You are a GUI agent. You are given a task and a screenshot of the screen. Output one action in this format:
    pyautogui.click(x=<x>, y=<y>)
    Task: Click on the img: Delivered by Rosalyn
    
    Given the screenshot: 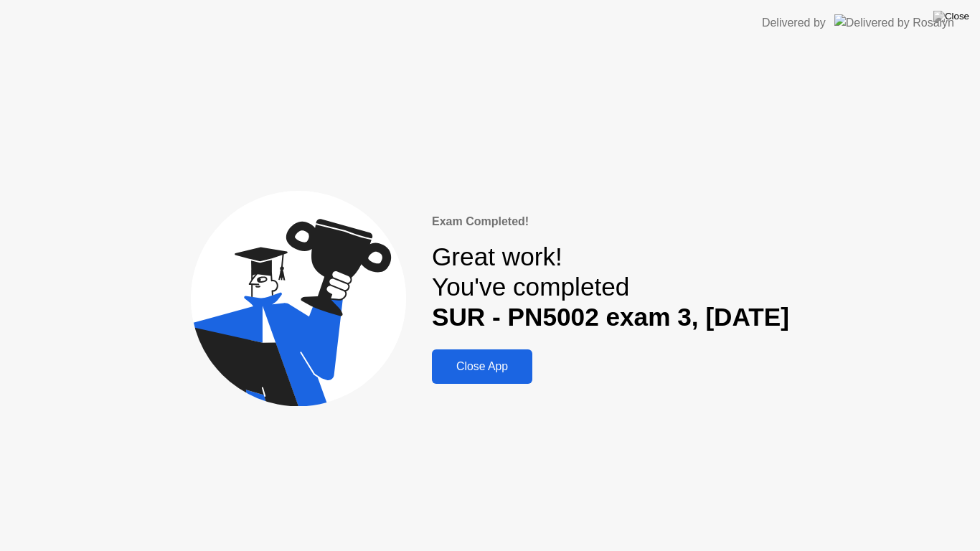 What is the action you would take?
    pyautogui.click(x=894, y=22)
    